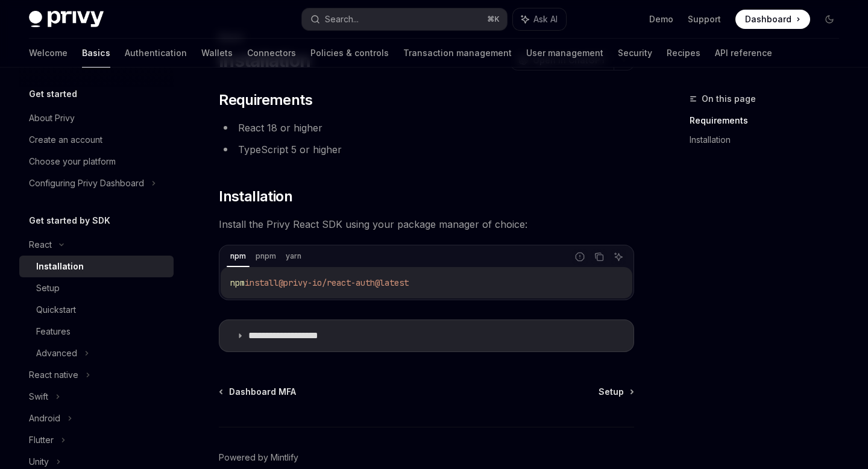 The image size is (868, 469). I want to click on a: Choose your platform, so click(96, 161).